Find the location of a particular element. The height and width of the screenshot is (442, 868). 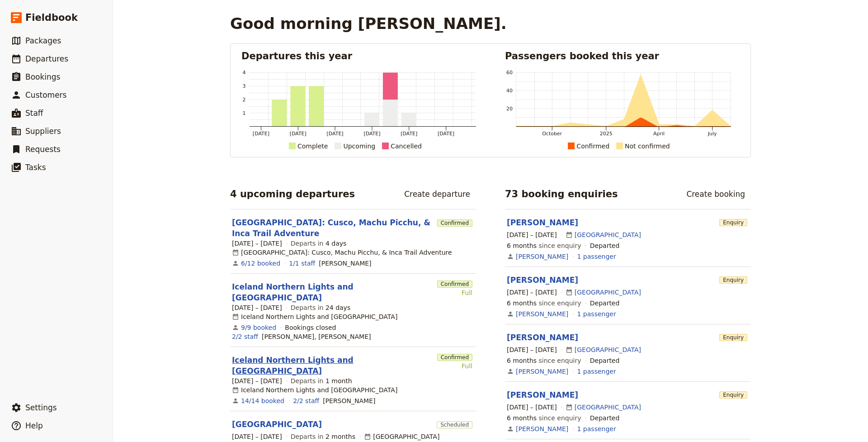

tspan: 60 is located at coordinates (510, 73).